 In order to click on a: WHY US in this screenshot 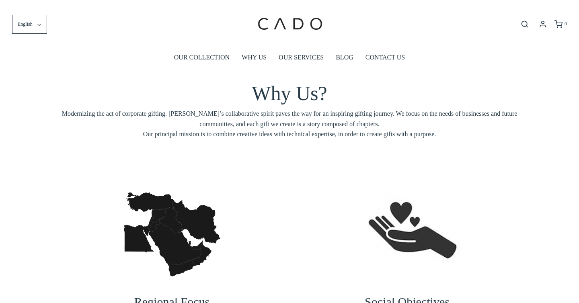, I will do `click(254, 58)`.